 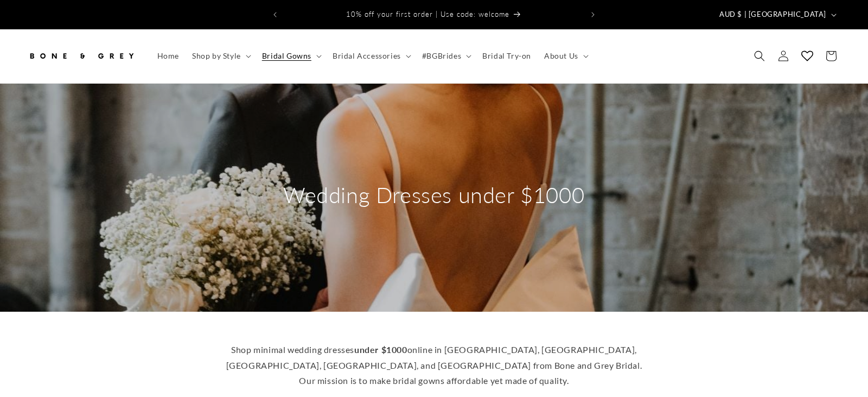 I want to click on img: Bone and Grey Bridal, so click(x=82, y=56).